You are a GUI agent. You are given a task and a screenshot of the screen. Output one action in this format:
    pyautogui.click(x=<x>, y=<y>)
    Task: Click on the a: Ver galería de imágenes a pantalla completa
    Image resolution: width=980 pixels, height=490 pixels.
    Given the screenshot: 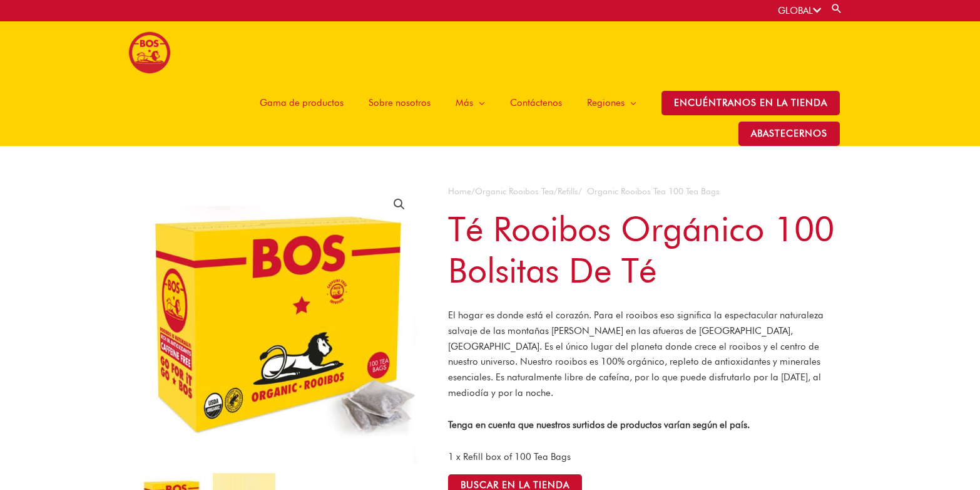 What is the action you would take?
    pyautogui.click(x=399, y=204)
    